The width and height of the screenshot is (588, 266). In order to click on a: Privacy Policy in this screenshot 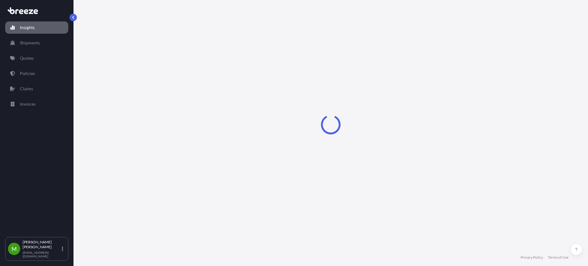, I will do `click(531, 257)`.